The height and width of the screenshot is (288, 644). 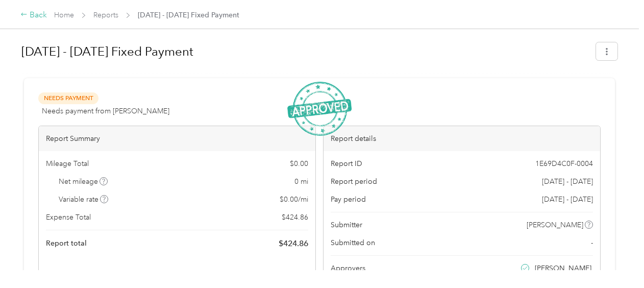 I want to click on span: Variable rate, so click(x=84, y=199).